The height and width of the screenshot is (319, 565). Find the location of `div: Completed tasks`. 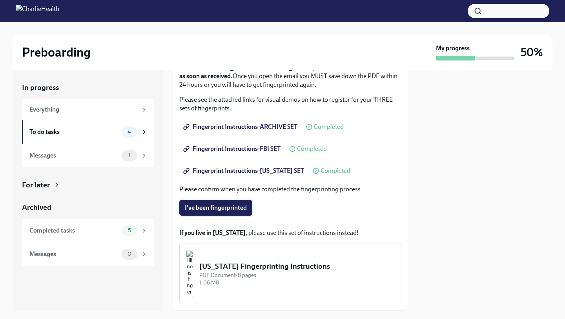

div: Completed tasks is located at coordinates (74, 230).